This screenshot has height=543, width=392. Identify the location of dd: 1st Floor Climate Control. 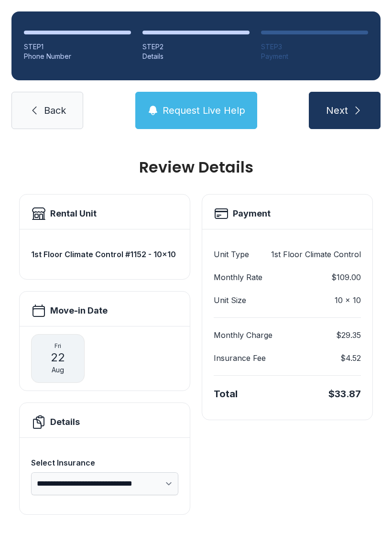
(316, 254).